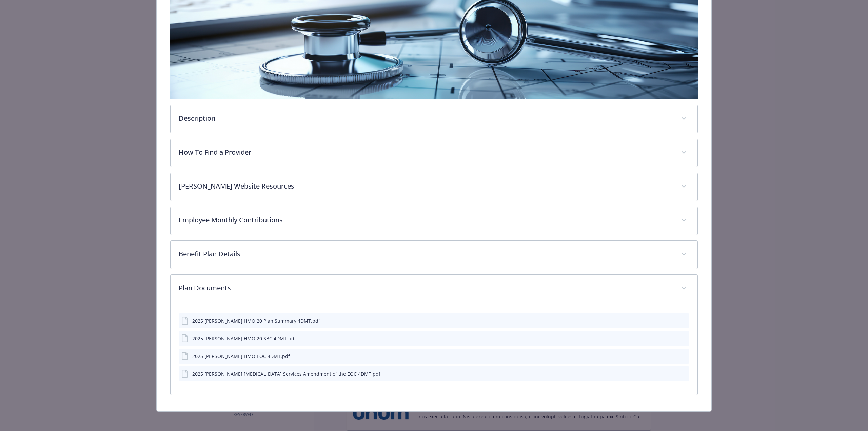  I want to click on p: Employee Monthly Contributions, so click(426, 220).